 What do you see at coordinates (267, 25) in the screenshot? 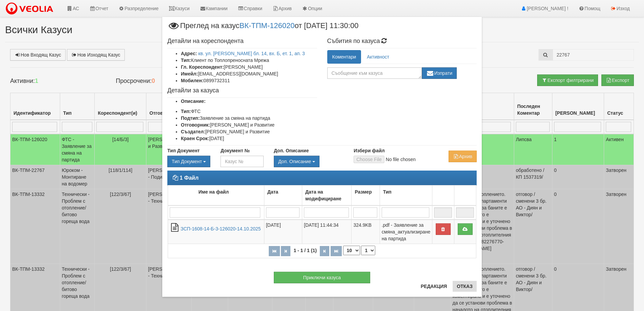
I see `a: ВК-ТПМ-126020` at bounding box center [267, 25].